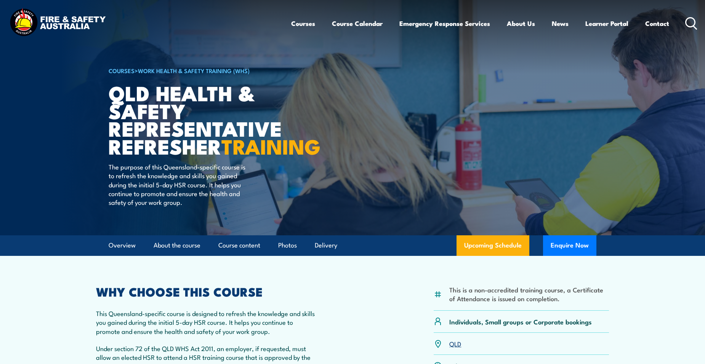 The width and height of the screenshot is (705, 364). Describe the element at coordinates (493, 246) in the screenshot. I see `a: Upcoming Schedule` at that location.